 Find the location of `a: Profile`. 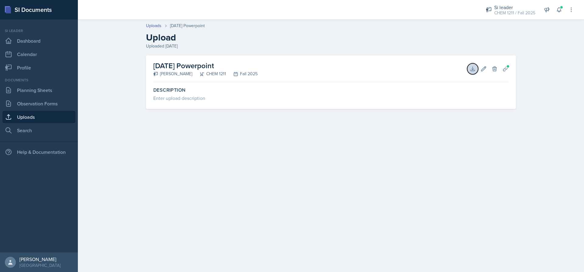

a: Profile is located at coordinates (39, 68).